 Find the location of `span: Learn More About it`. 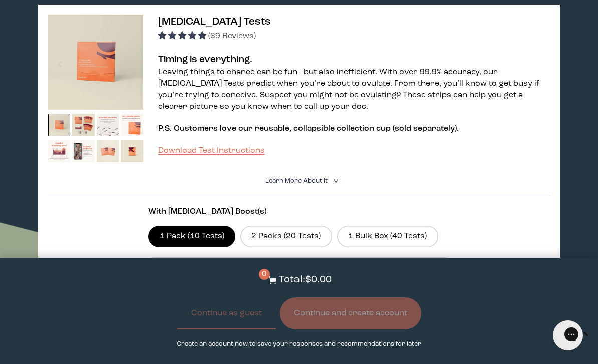

span: Learn More About it is located at coordinates (296, 181).